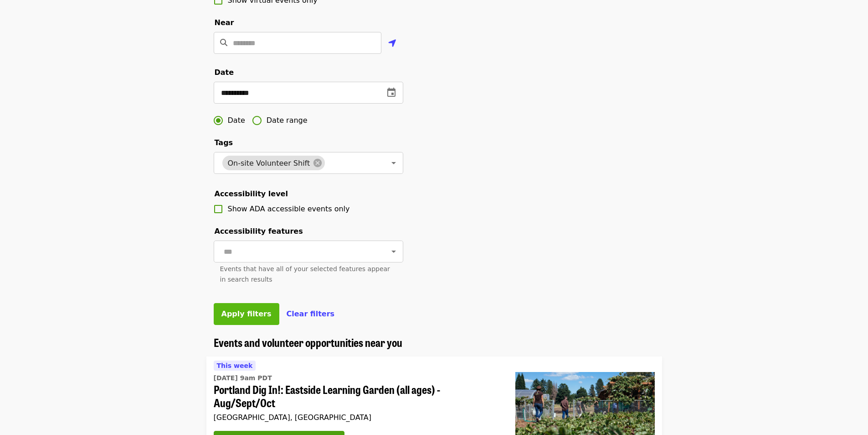 This screenshot has height=435, width=868. I want to click on span: Apply filters, so click(247, 313).